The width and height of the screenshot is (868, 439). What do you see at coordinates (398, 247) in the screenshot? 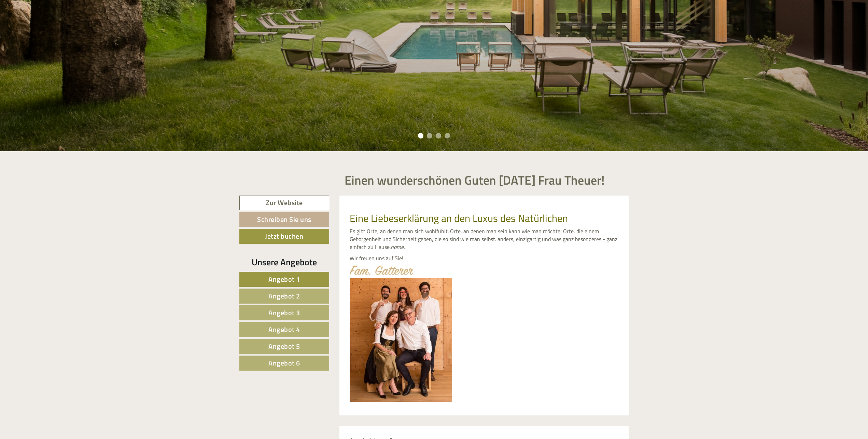
I see `em: home.` at bounding box center [398, 247].